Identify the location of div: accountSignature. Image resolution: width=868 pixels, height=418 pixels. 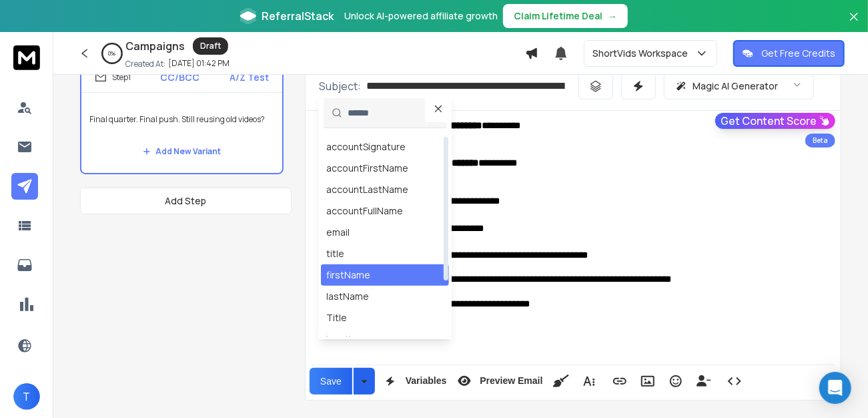
(366, 147).